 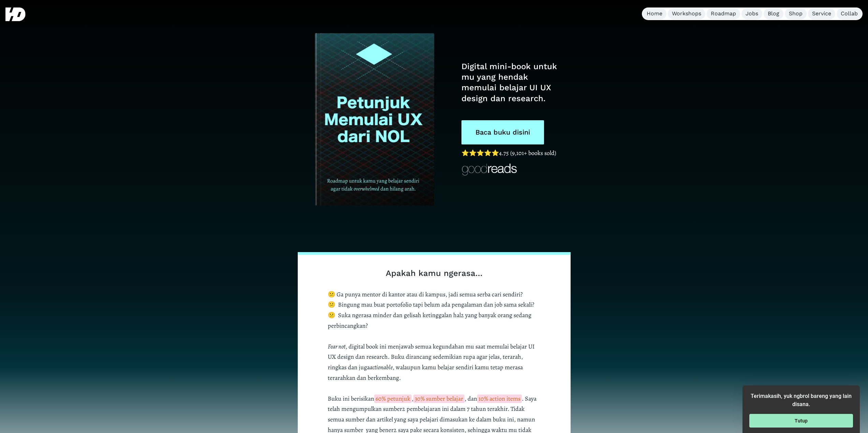 What do you see at coordinates (849, 13) in the screenshot?
I see `a: Collab` at bounding box center [849, 13].